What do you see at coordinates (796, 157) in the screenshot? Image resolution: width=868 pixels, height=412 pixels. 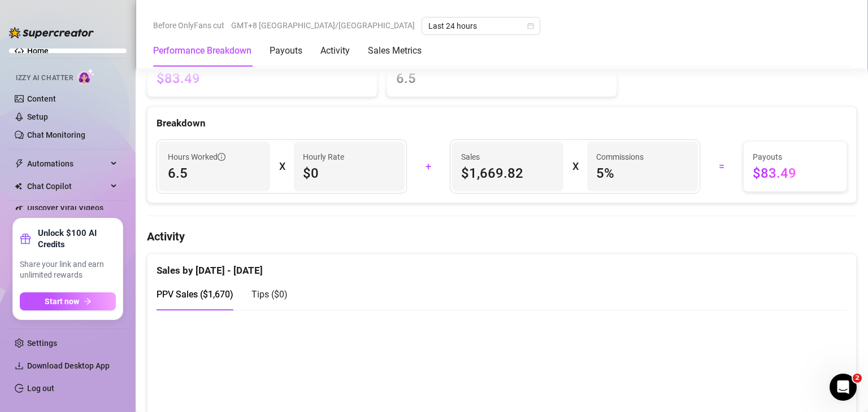 I see `span: Payouts` at bounding box center [796, 157].